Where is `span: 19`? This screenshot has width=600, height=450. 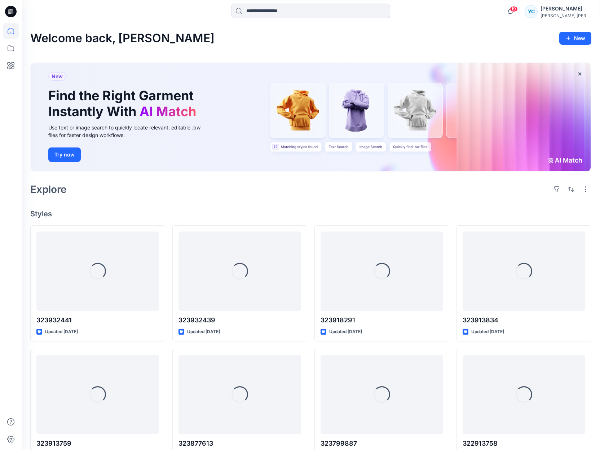
span: 19 is located at coordinates (514, 9).